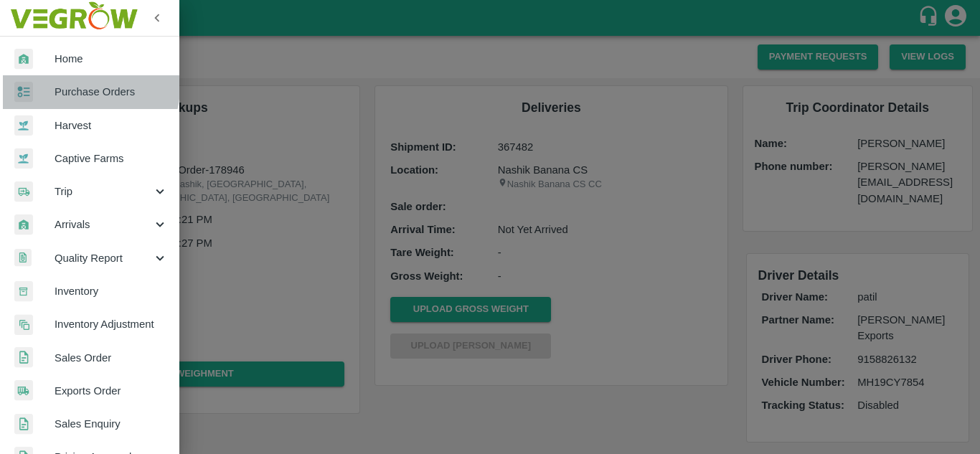 The image size is (980, 454). What do you see at coordinates (103, 225) in the screenshot?
I see `span: Arrivals` at bounding box center [103, 225].